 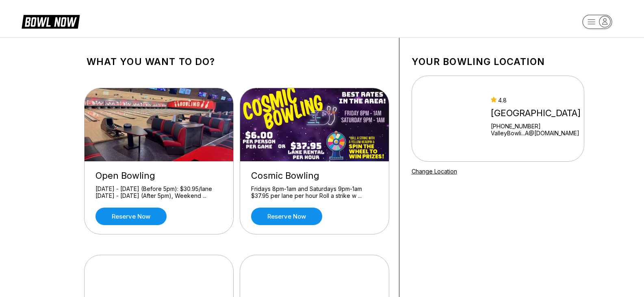 I want to click on h1: Your bowling location, so click(x=498, y=61).